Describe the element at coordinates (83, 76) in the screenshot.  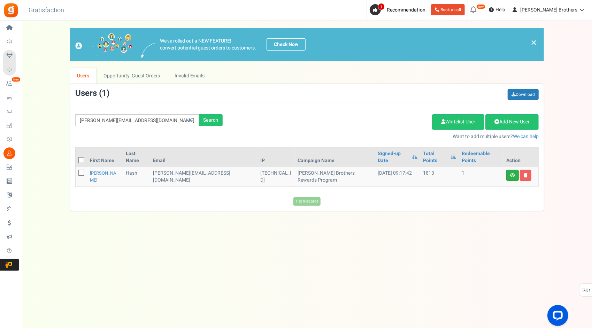
I see `a: Users` at that location.